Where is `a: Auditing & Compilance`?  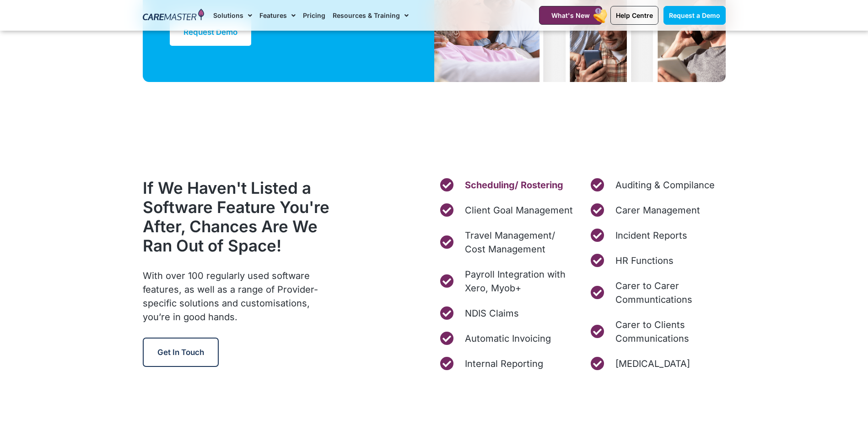 a: Auditing & Compilance is located at coordinates (658, 185).